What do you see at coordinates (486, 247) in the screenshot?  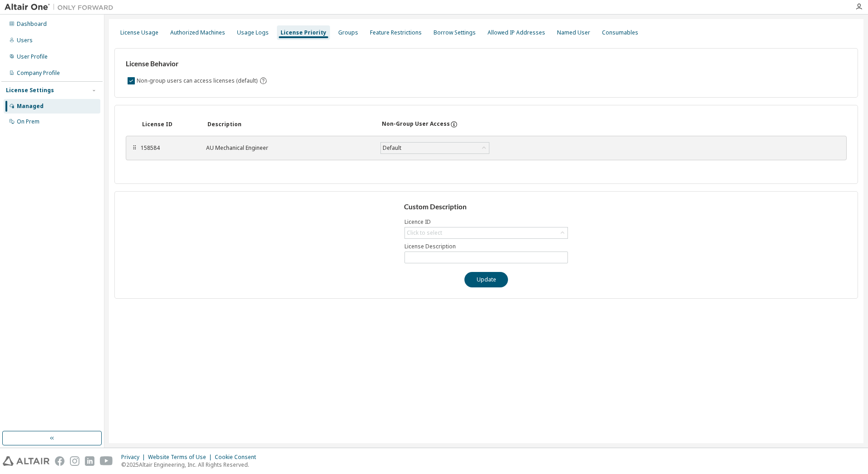 I see `label: License Description` at bounding box center [486, 247].